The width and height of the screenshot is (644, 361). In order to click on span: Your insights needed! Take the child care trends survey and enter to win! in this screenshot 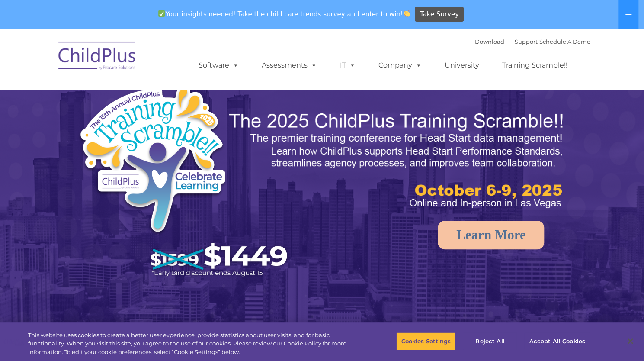, I will do `click(284, 14)`.